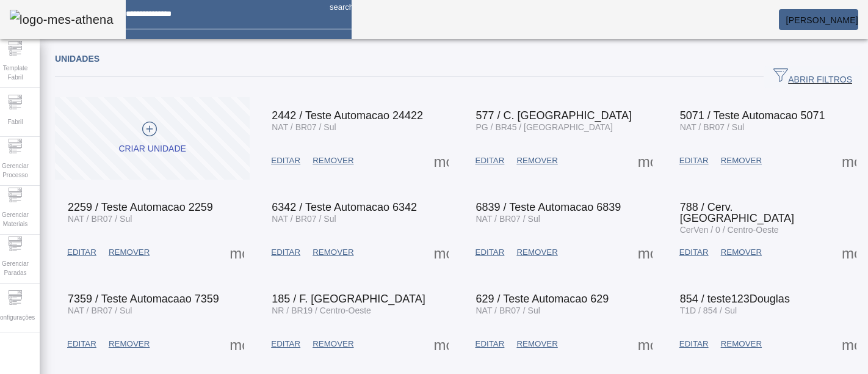 This screenshot has height=374, width=868. I want to click on span: 629 / Teste Automacao 629, so click(542, 299).